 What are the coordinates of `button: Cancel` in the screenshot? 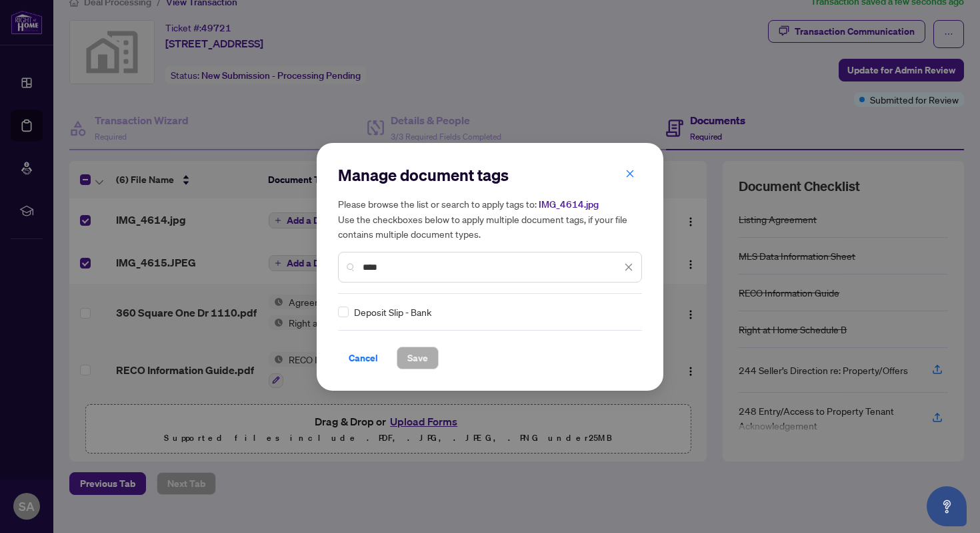 It's located at (363, 358).